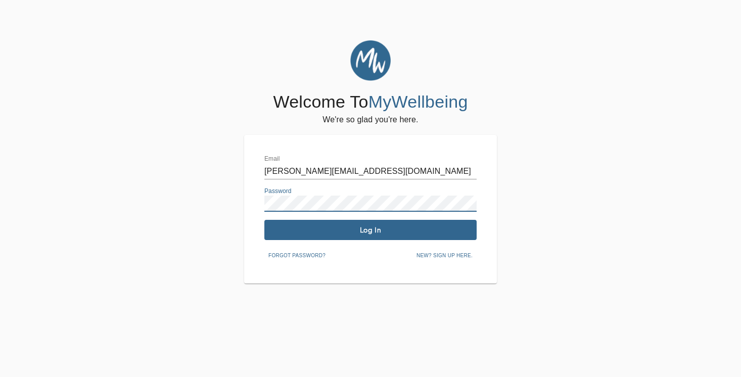 Image resolution: width=741 pixels, height=377 pixels. What do you see at coordinates (297, 256) in the screenshot?
I see `span: Forgot password?` at bounding box center [297, 256].